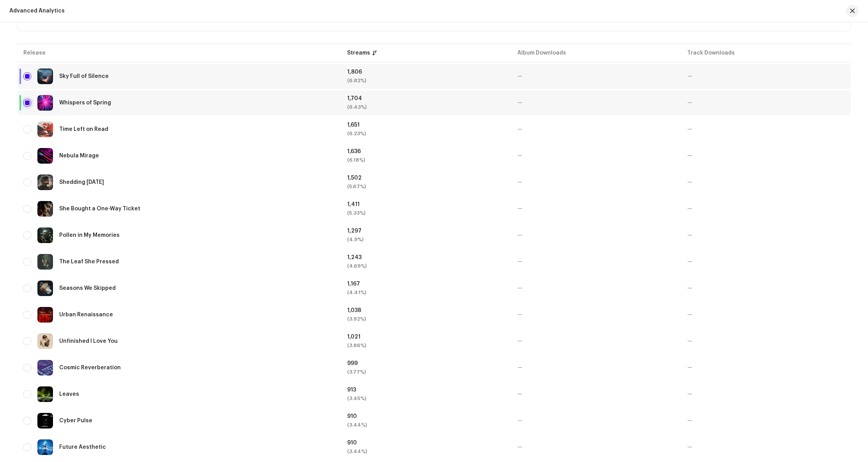 The height and width of the screenshot is (462, 868). What do you see at coordinates (426, 178) in the screenshot?
I see `div: 1,502` at bounding box center [426, 178].